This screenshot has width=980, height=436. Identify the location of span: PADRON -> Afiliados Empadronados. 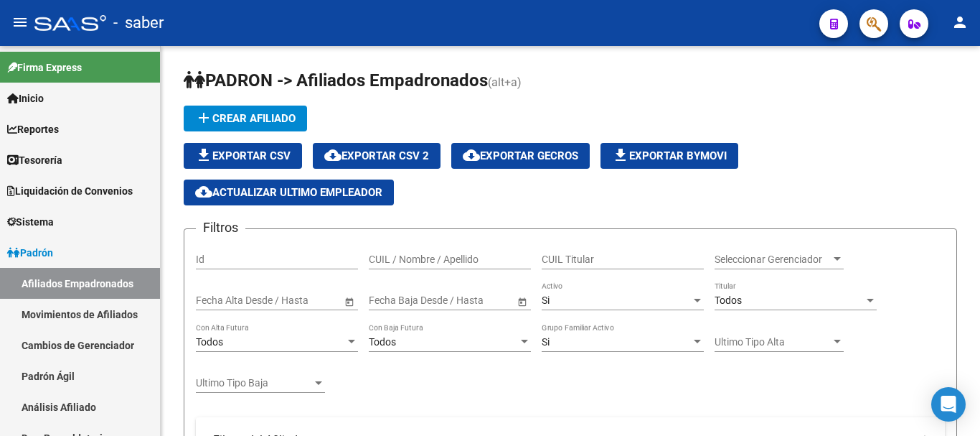
(335, 81).